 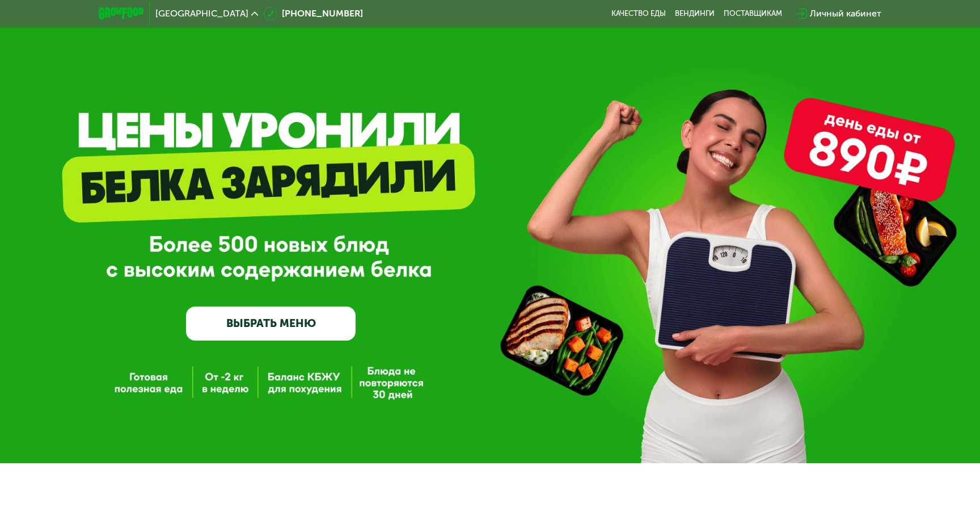 I want to click on a: Вендинги, so click(x=695, y=14).